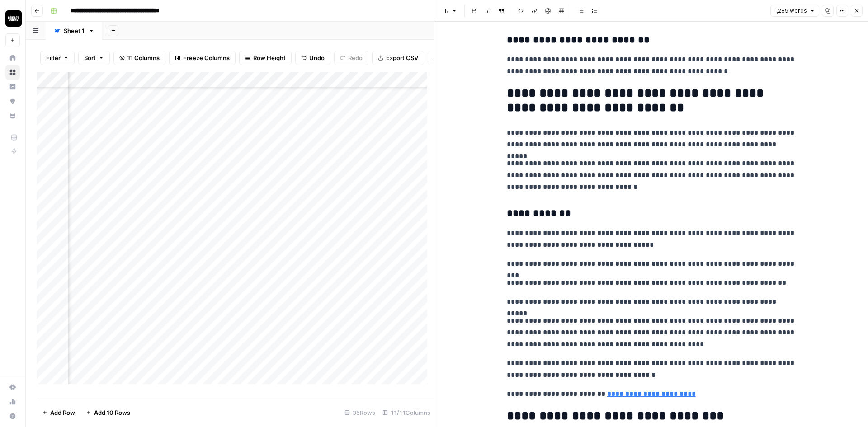  I want to click on span: 11 Columns, so click(143, 58).